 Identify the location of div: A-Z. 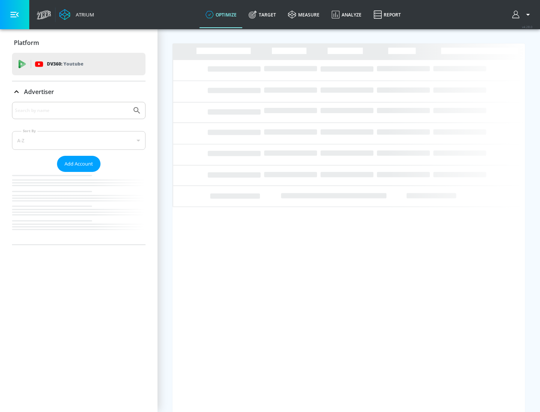
(79, 141).